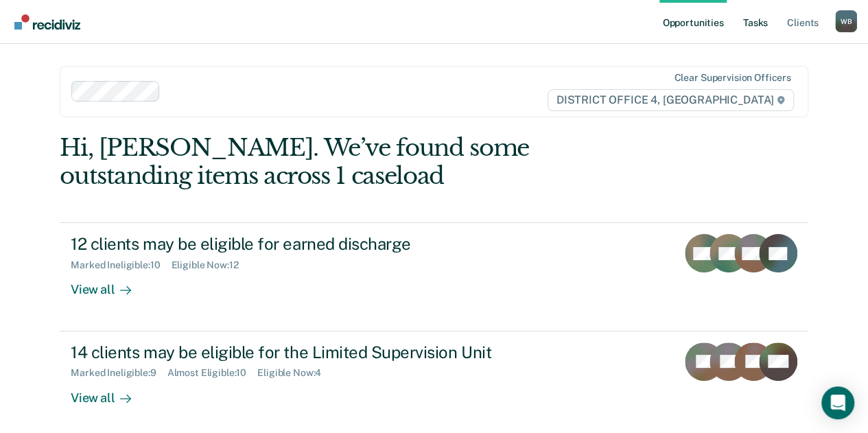  What do you see at coordinates (312, 352) in the screenshot?
I see `div: 14 clients may be eligible for the Limited Supervision Unit` at bounding box center [312, 352].